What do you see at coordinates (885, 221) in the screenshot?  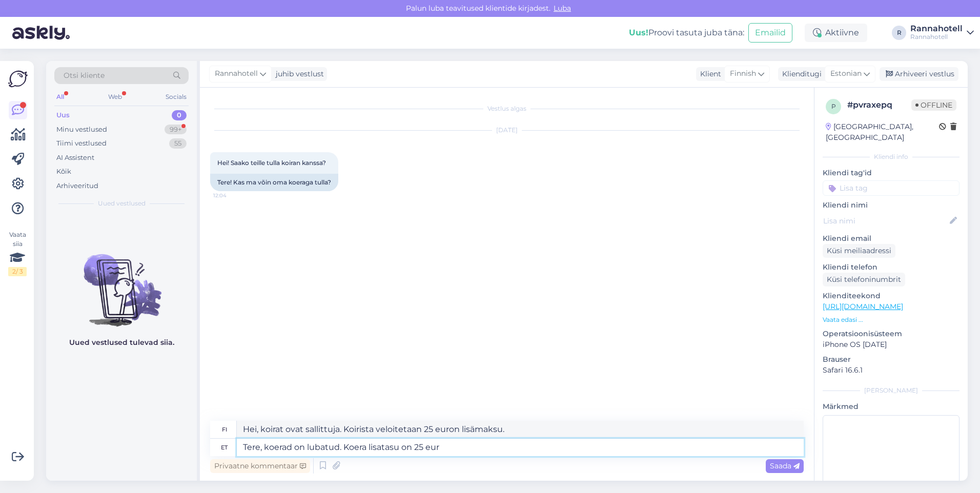 I see `input: Lisa nimi` at bounding box center [885, 221].